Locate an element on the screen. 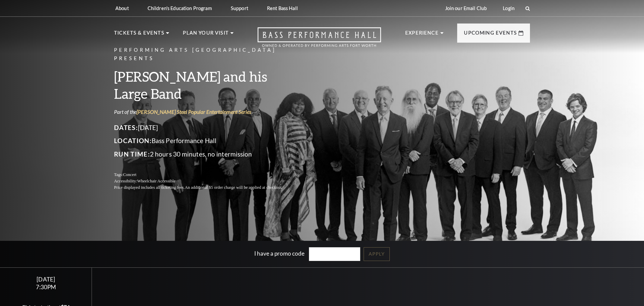 This screenshot has width=644, height=306. p: Accessibility: is located at coordinates (207, 181).